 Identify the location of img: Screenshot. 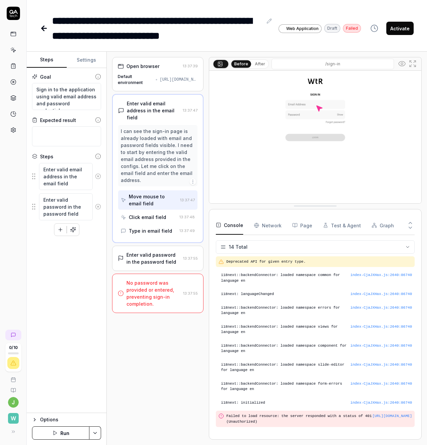
(315, 137).